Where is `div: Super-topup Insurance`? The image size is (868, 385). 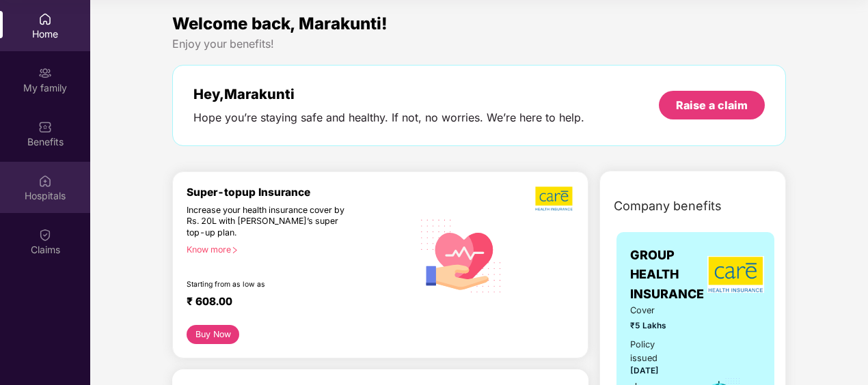
div: Super-topup Insurance is located at coordinates (299, 192).